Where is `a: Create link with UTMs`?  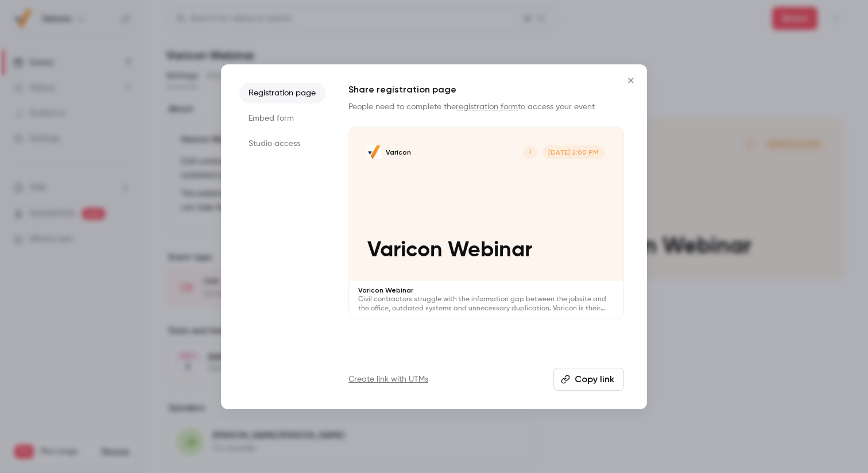 a: Create link with UTMs is located at coordinates (388, 379).